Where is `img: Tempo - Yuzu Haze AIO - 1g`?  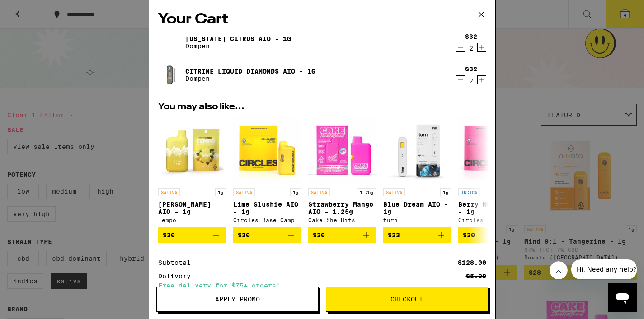 img: Tempo - Yuzu Haze AIO - 1g is located at coordinates (192, 150).